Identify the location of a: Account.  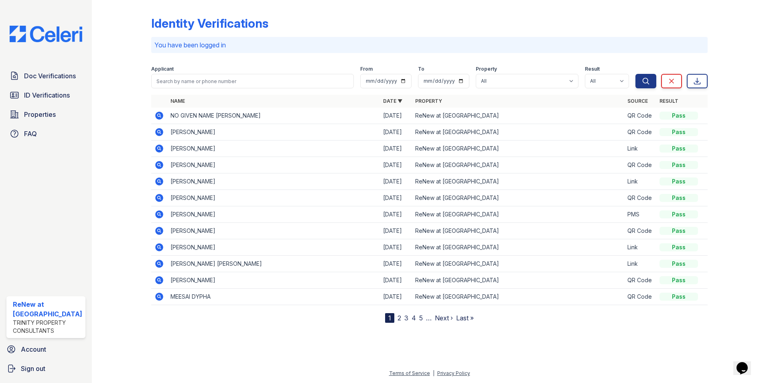
(46, 349).